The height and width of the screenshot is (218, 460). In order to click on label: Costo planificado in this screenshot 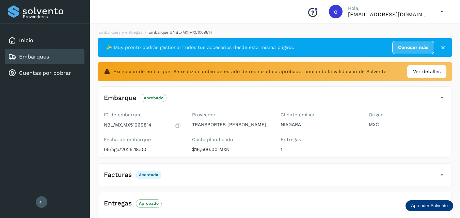, I will do `click(230, 140)`.